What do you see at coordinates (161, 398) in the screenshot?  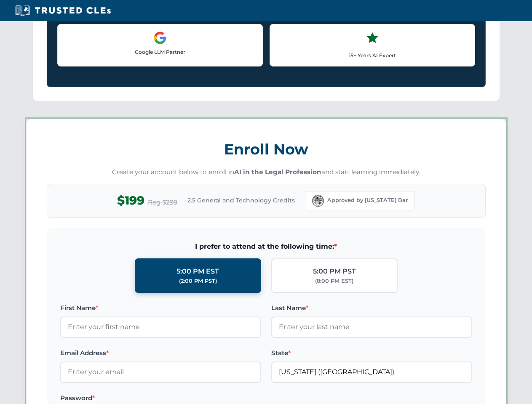 I see `label: Password` at bounding box center [161, 398].